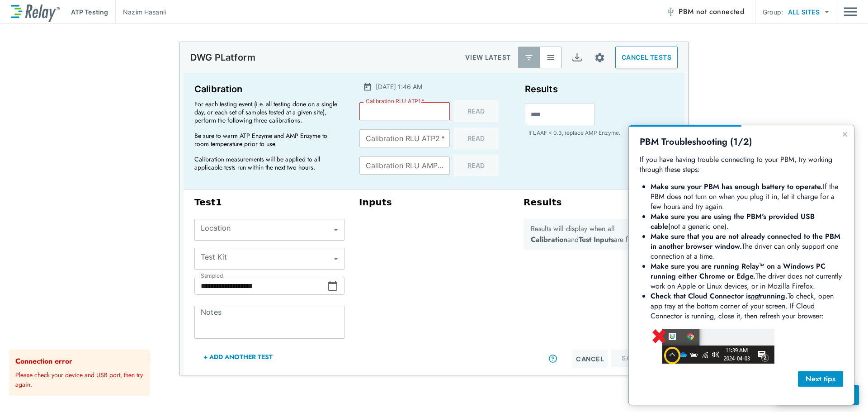  Describe the element at coordinates (113, 136) in the screenshot. I see `div: Guide` at that location.